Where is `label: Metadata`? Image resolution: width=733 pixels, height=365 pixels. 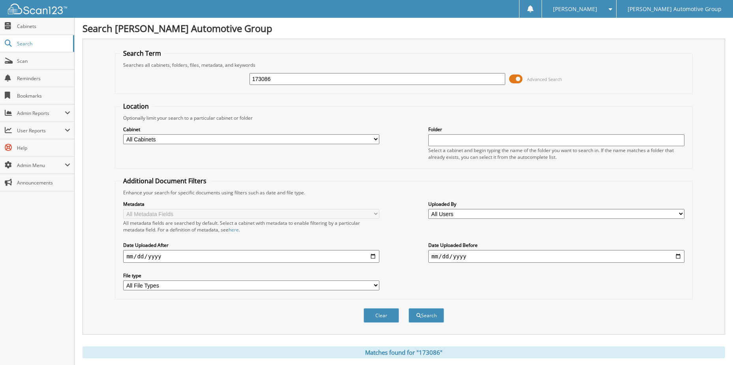 label: Metadata is located at coordinates (251, 204).